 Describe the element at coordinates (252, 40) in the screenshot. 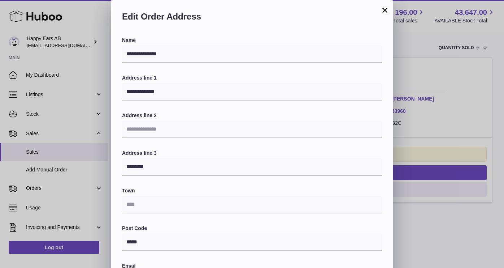

I see `label: Name` at that location.